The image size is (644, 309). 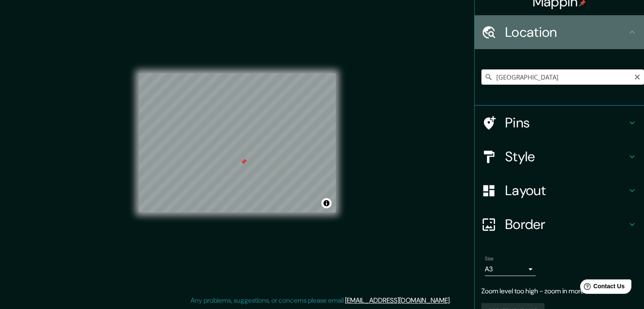 I want to click on label: Size, so click(x=488, y=258).